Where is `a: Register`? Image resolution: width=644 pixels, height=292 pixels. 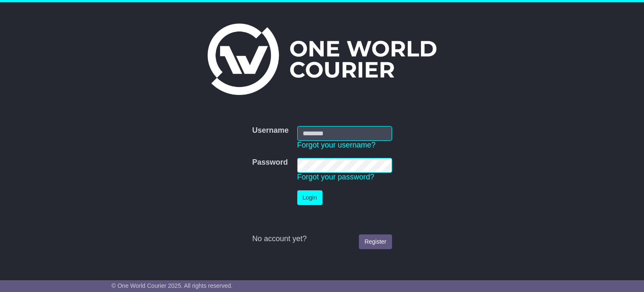
a: Register is located at coordinates (376, 241).